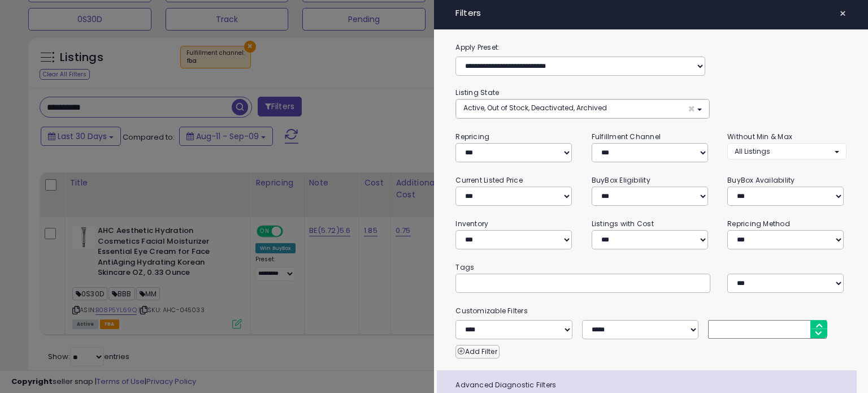  What do you see at coordinates (652, 385) in the screenshot?
I see `span: Advanced Diagnostic Filters` at bounding box center [652, 385].